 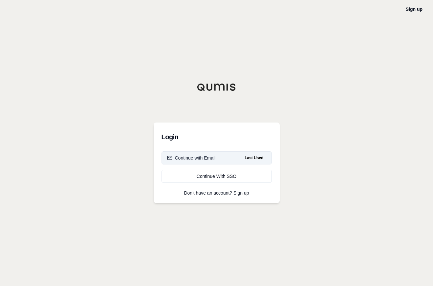 I want to click on p: Don't have an account?, so click(x=217, y=193).